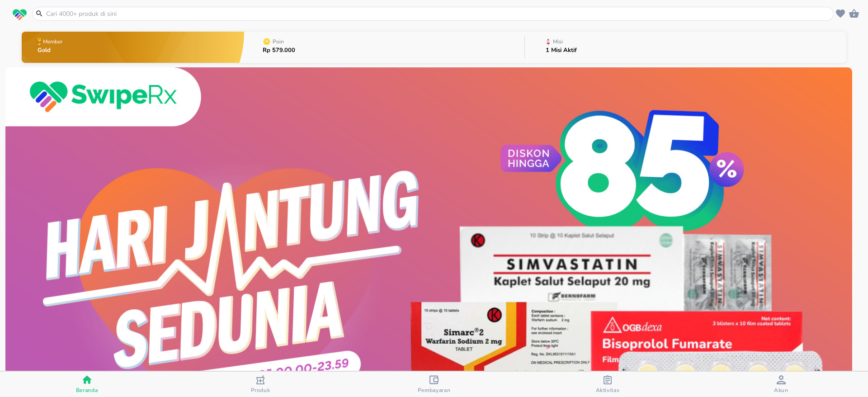 The width and height of the screenshot is (868, 397). What do you see at coordinates (558, 42) in the screenshot?
I see `p: Misi` at bounding box center [558, 42].